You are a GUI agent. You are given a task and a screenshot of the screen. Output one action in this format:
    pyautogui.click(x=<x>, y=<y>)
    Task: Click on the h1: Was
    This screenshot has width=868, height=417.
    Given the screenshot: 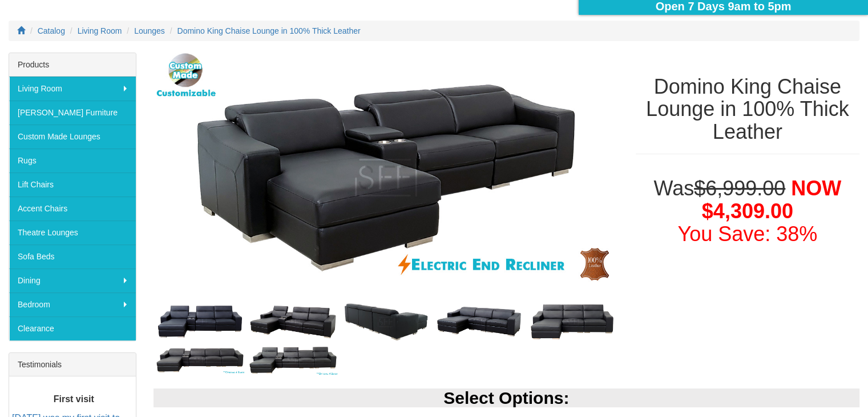 What is the action you would take?
    pyautogui.click(x=748, y=210)
    